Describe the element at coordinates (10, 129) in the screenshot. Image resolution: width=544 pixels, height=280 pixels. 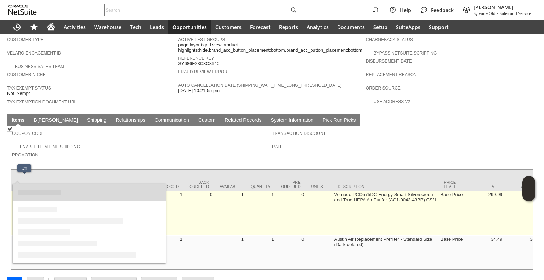
I see `img: Checked` at that location.